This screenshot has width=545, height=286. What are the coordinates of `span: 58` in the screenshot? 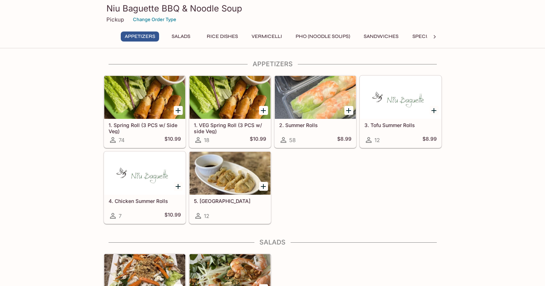 It's located at (292, 140).